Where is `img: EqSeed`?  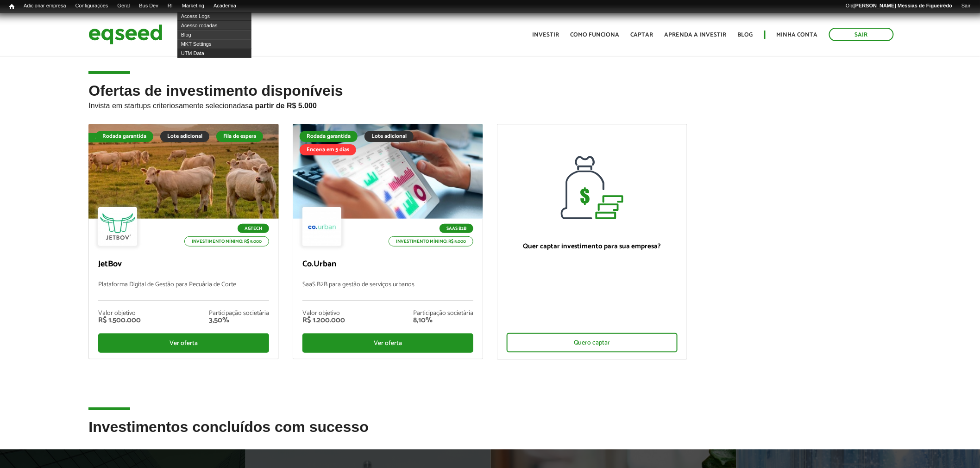
img: EqSeed is located at coordinates (125, 34).